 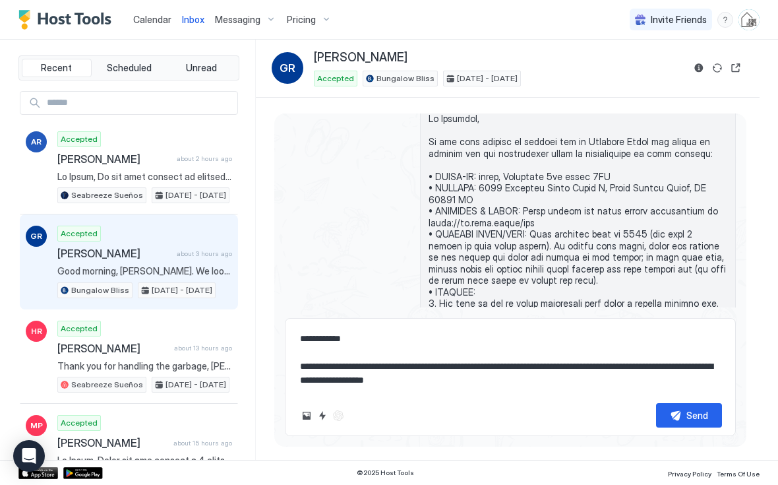 What do you see at coordinates (129, 68) in the screenshot?
I see `span: Scheduled` at bounding box center [129, 68].